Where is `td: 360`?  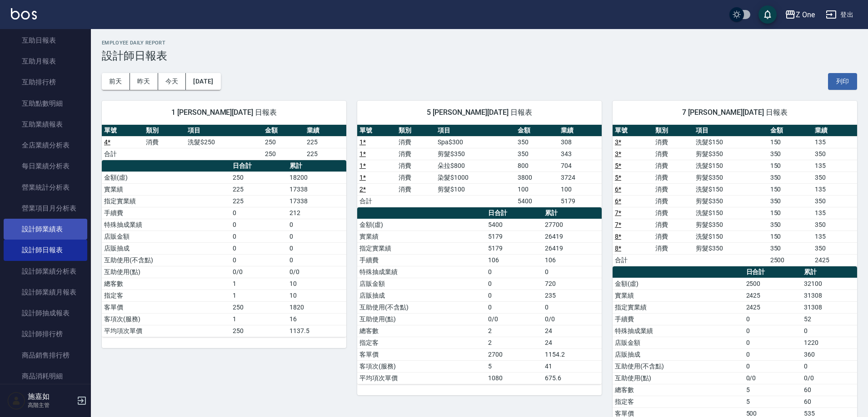 td: 360 is located at coordinates (829, 355).